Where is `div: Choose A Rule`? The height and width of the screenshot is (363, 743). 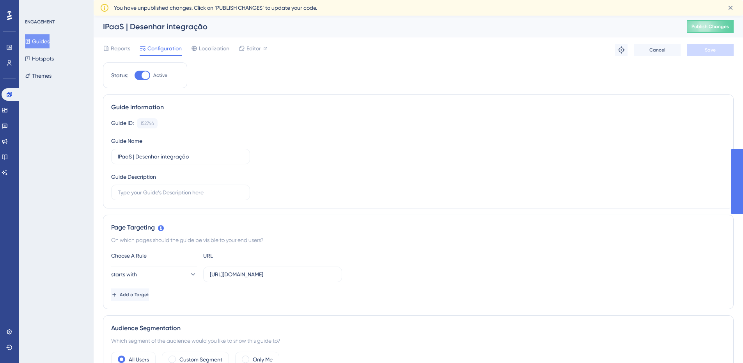
div: Choose A Rule is located at coordinates (154, 256).